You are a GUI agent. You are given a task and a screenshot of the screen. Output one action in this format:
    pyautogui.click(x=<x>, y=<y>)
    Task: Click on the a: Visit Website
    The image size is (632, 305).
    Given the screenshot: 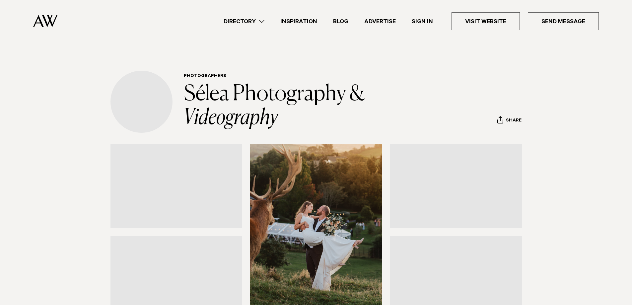 What is the action you would take?
    pyautogui.click(x=485, y=21)
    